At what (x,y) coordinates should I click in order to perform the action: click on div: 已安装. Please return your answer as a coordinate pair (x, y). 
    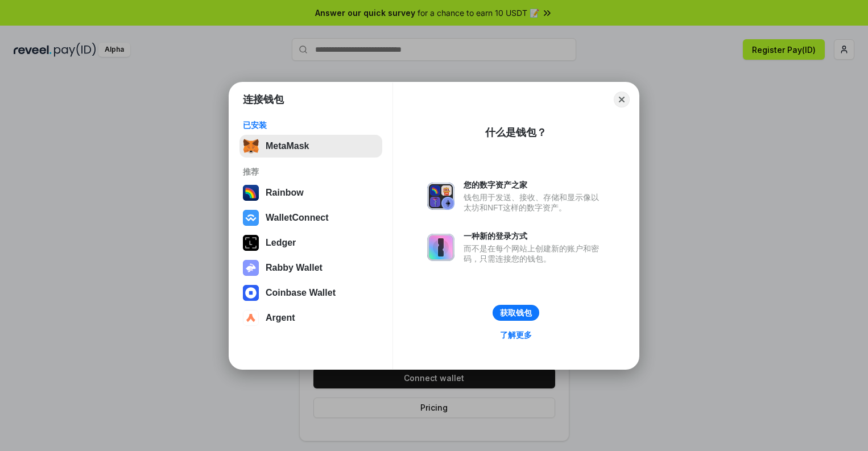
    Looking at the image, I should click on (310, 125).